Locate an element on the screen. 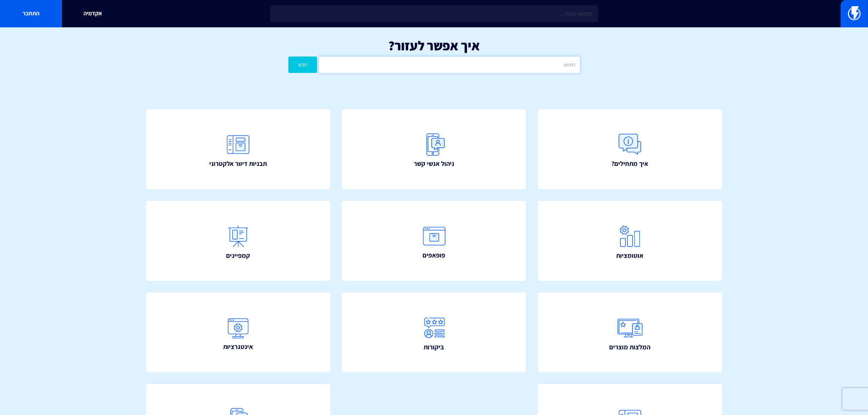  span: ביקורות is located at coordinates (434, 348).